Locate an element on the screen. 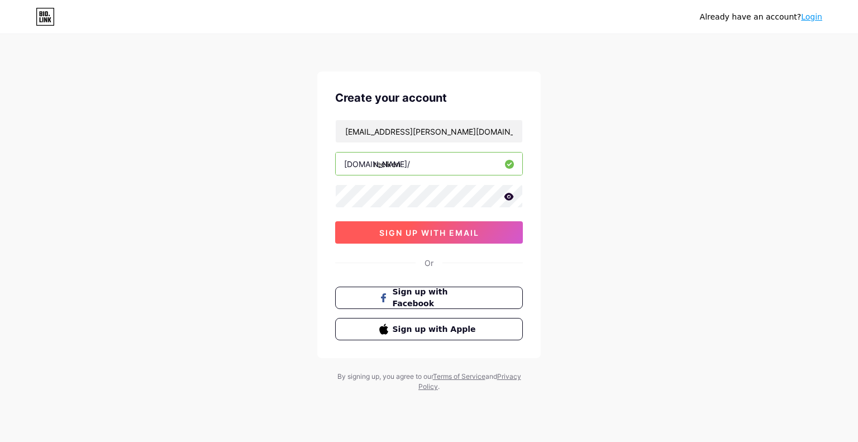 This screenshot has height=442, width=858. a: Login is located at coordinates (812, 17).